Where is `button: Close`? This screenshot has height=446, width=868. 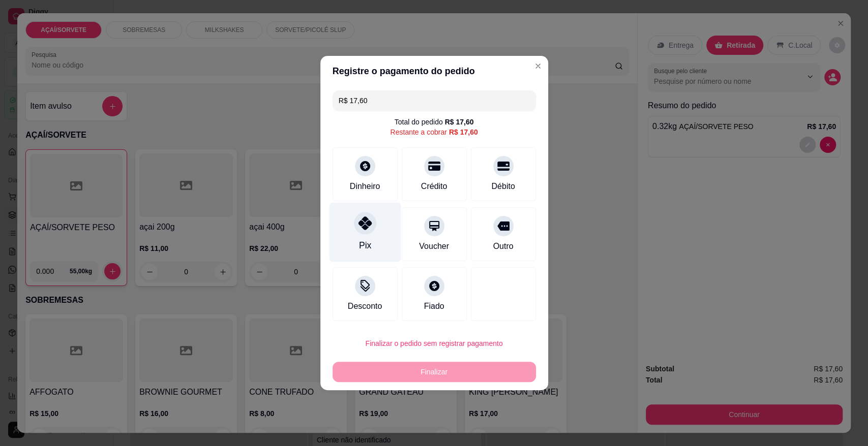
button: Close is located at coordinates (538, 66).